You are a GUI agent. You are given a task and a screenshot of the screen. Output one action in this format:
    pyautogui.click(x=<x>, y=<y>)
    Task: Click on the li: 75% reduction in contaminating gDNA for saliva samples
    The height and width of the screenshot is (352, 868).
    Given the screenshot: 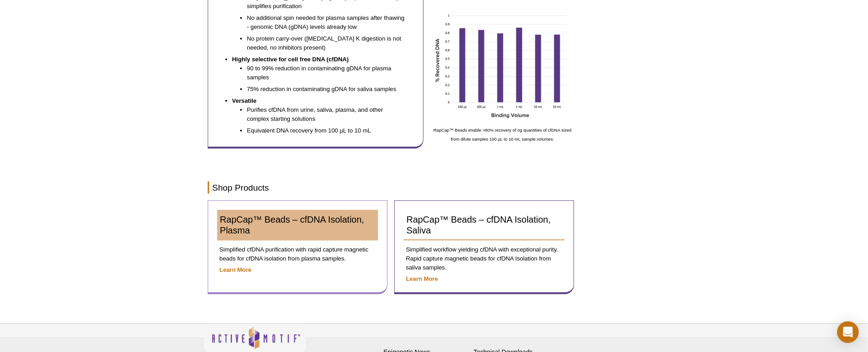 What is the action you would take?
    pyautogui.click(x=326, y=89)
    